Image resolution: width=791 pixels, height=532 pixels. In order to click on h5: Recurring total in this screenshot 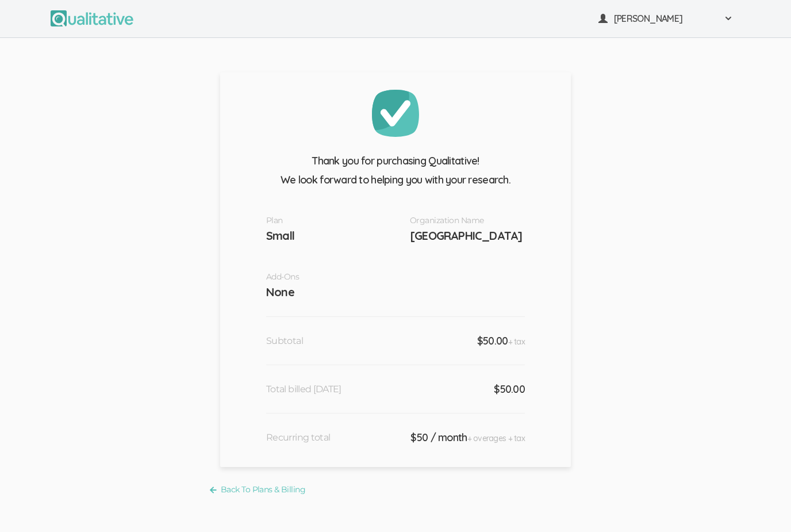, I will do `click(298, 437)`.